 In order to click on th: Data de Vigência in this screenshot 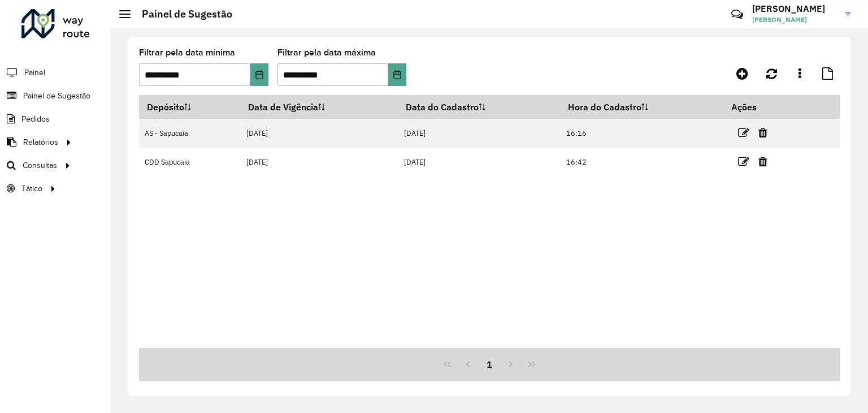, I will do `click(320, 107)`.